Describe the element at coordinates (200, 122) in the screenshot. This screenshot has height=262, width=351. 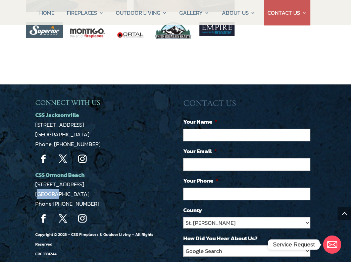
I see `label: Your Name` at that location.